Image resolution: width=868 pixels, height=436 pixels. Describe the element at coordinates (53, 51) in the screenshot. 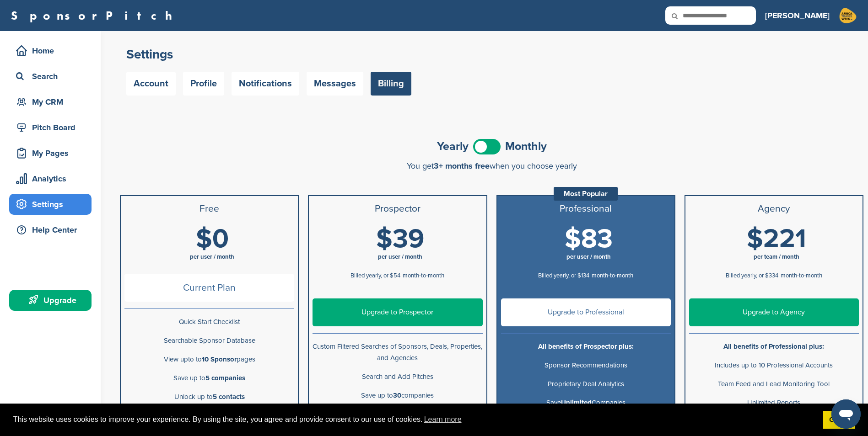

I see `div: Home` at that location.